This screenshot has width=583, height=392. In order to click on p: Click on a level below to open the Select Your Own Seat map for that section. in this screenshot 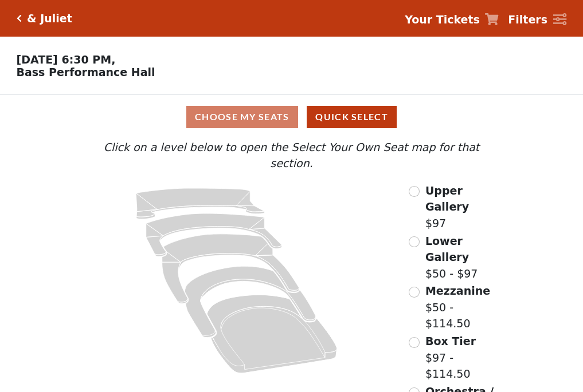, I will do `click(292, 155)`.